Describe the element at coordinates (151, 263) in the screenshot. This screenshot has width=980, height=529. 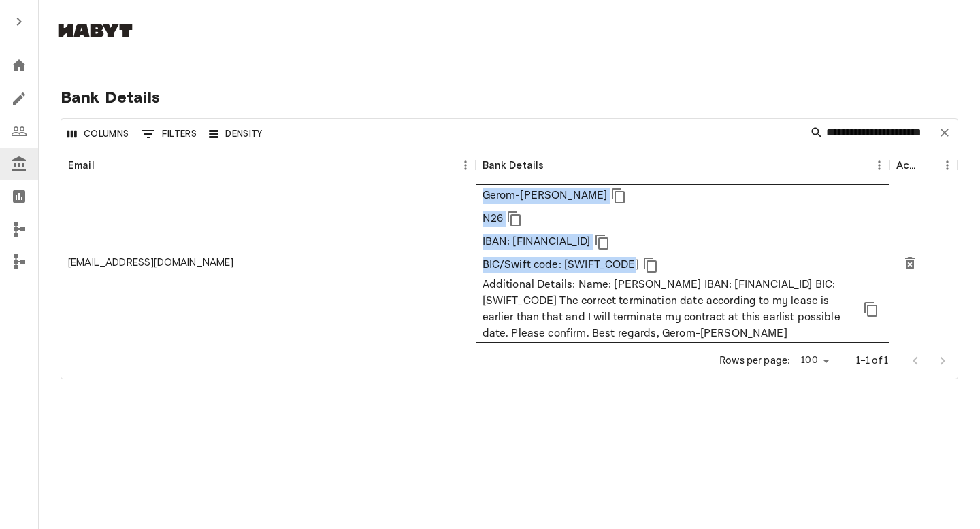
I see `div: gerom.vanneel@gmail.com` at that location.